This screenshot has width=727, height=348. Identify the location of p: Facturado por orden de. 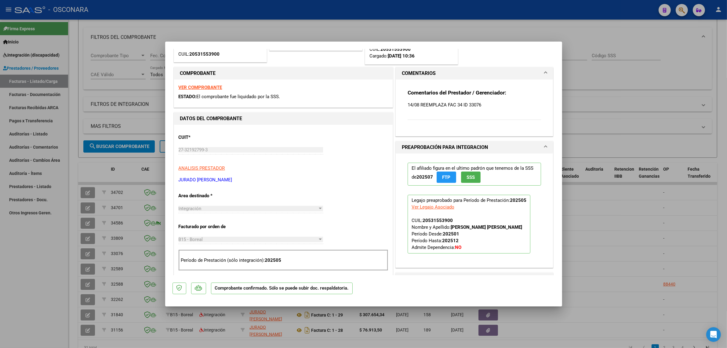
(210, 226).